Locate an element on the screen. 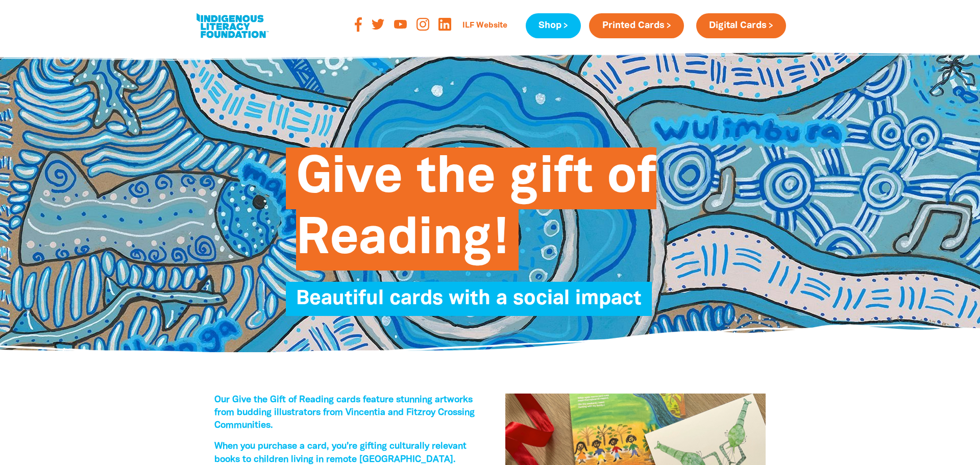 The image size is (980, 465). span: Beautiful cards with a social impact is located at coordinates (468, 302).